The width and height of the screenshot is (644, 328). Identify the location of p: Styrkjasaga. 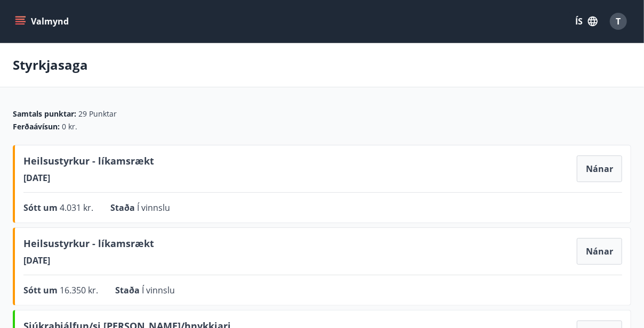
(50, 65).